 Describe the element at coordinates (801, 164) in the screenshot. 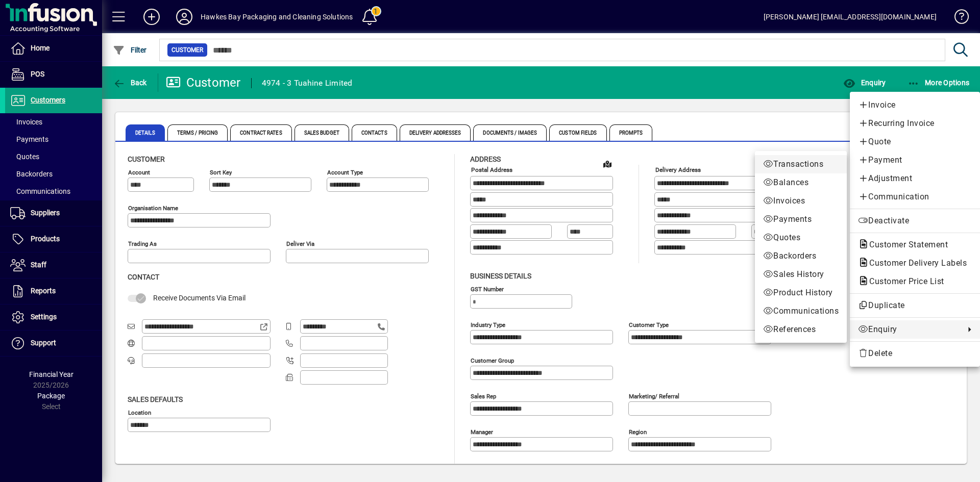

I see `span: Transactions` at that location.